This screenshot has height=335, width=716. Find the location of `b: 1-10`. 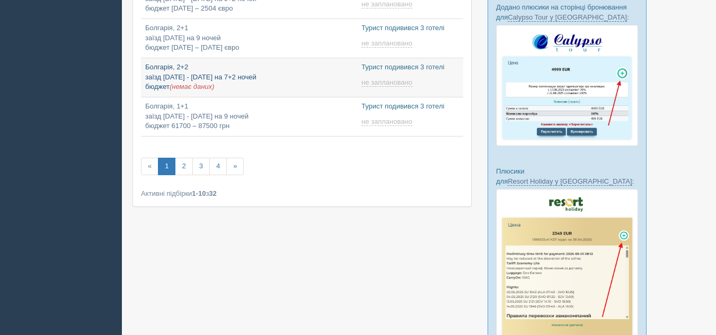

b: 1-10 is located at coordinates (199, 193).